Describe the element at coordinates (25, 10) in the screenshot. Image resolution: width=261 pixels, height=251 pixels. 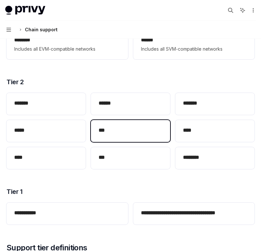
I see `img: light logo` at that location.